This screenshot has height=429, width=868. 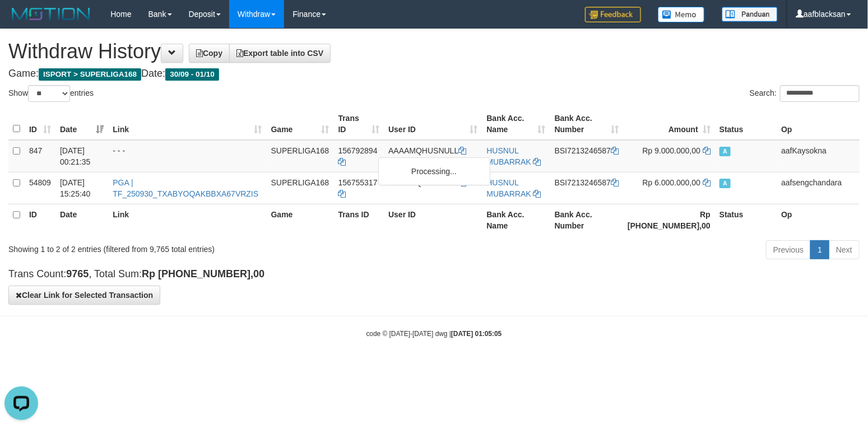 What do you see at coordinates (180, 247) in the screenshot?
I see `div: Showing 1 to 2 of 2 entries (filtered from 9,765 total entries)` at bounding box center [180, 247].